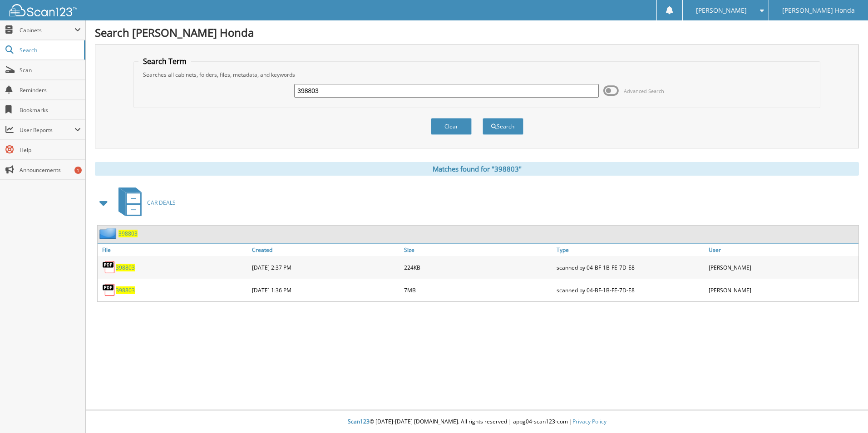  I want to click on div: 224KB, so click(477, 267).